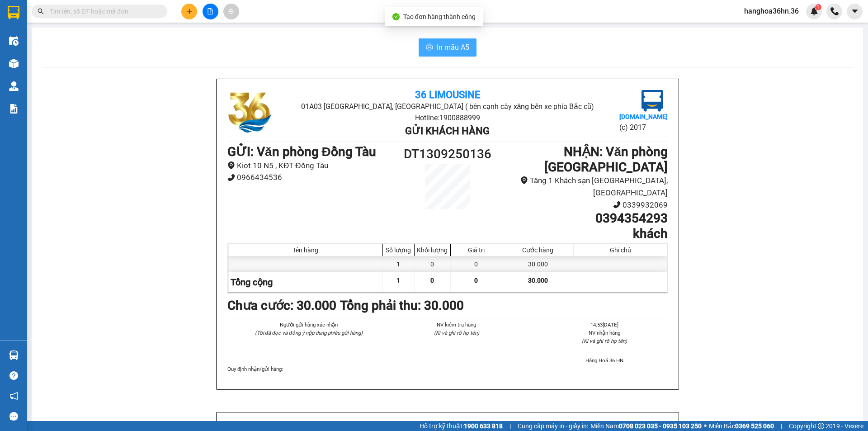  Describe the element at coordinates (538, 250) in the screenshot. I see `div: Cước hàng` at that location.